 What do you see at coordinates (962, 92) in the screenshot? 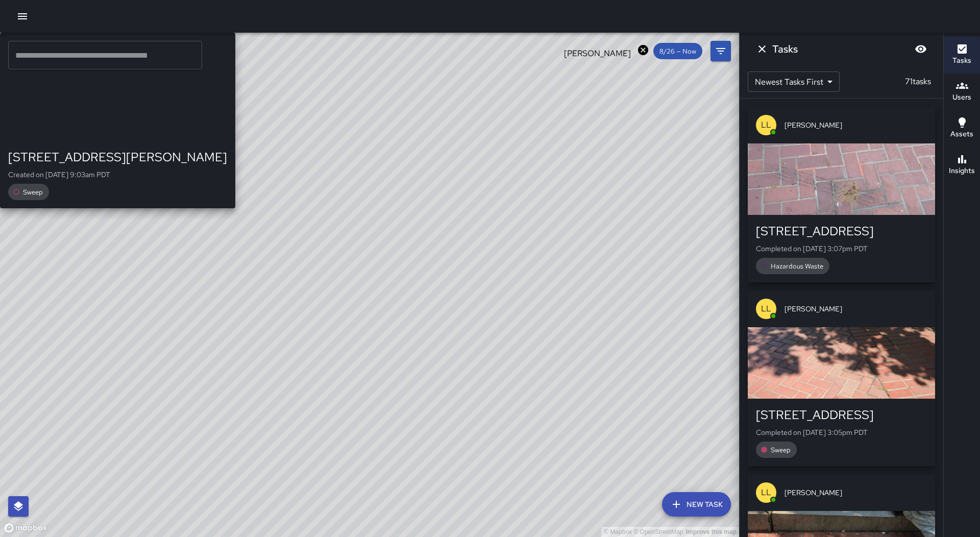
I see `button: Users` at bounding box center [962, 92].